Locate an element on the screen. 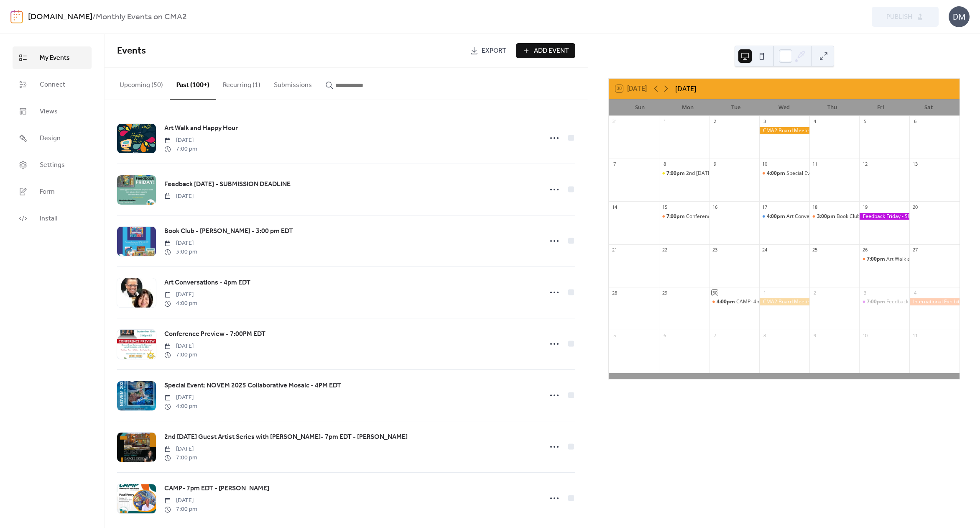  div: 25 is located at coordinates (815, 249).